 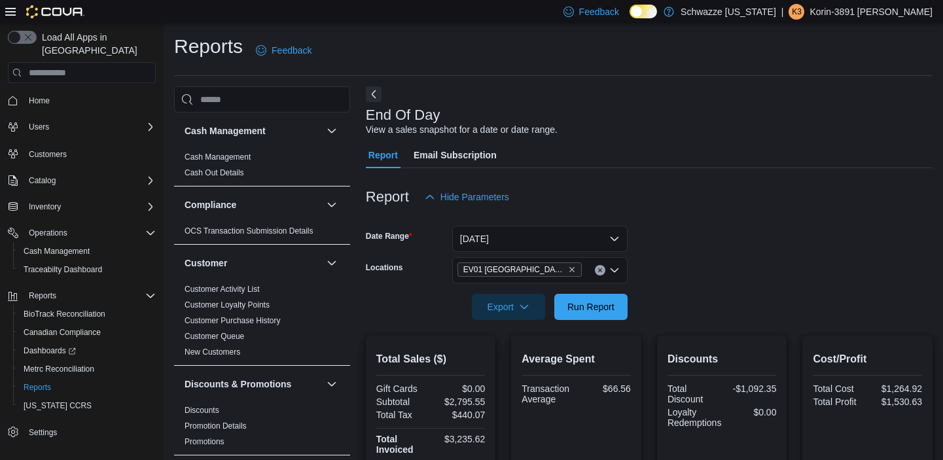 What do you see at coordinates (462, 130) in the screenshot?
I see `div: View a sales snapshot for a date or date range.` at bounding box center [462, 130].